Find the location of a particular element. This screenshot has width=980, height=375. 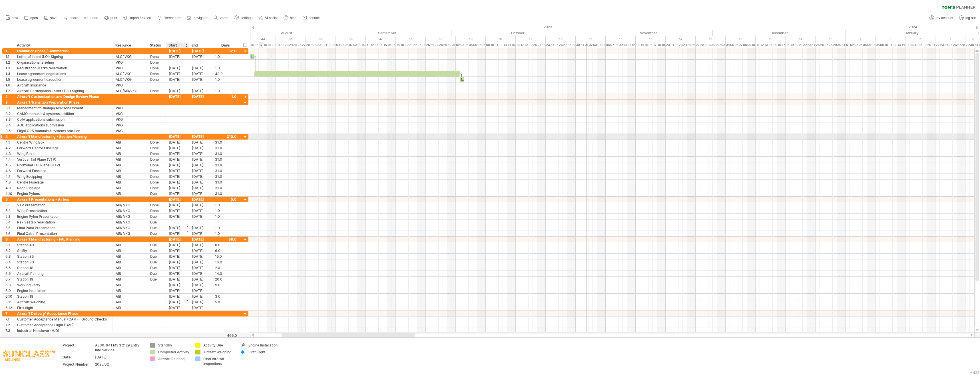

div: Sunday, 24 September 2023 is located at coordinates (424, 44).